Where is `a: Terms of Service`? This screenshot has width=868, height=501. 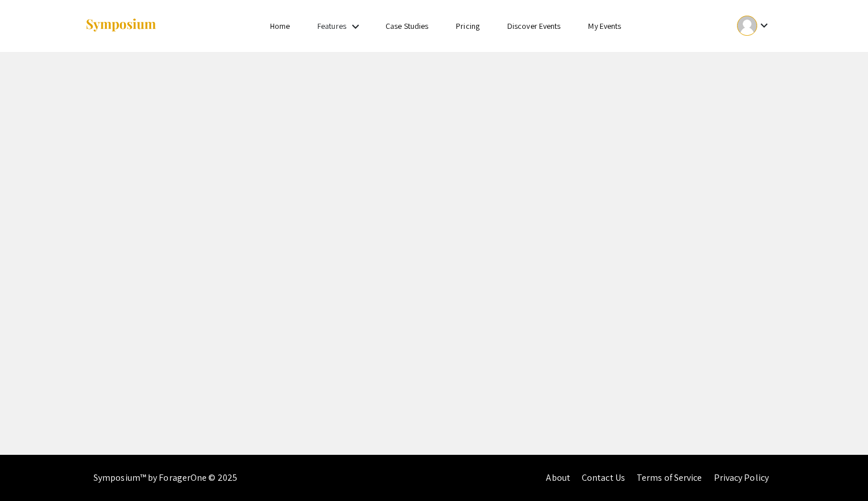 a: Terms of Service is located at coordinates (669, 478).